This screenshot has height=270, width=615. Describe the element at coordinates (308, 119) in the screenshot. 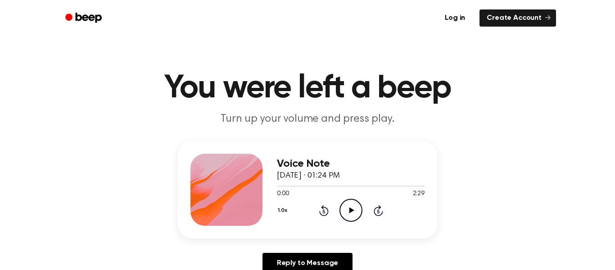

I see `p: Turn up your volume and press play.` at that location.